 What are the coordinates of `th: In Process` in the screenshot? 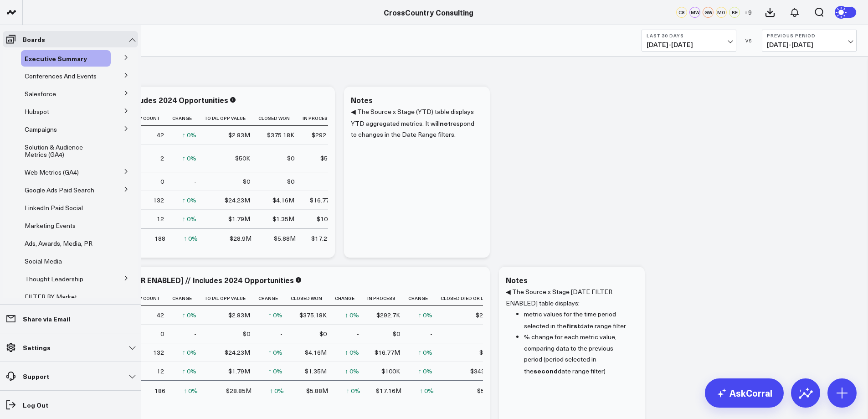 It's located at (323, 118).